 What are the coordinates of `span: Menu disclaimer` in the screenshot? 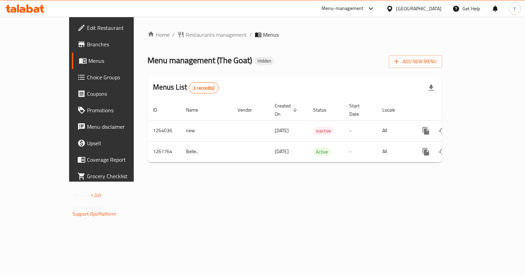 It's located at (119, 127).